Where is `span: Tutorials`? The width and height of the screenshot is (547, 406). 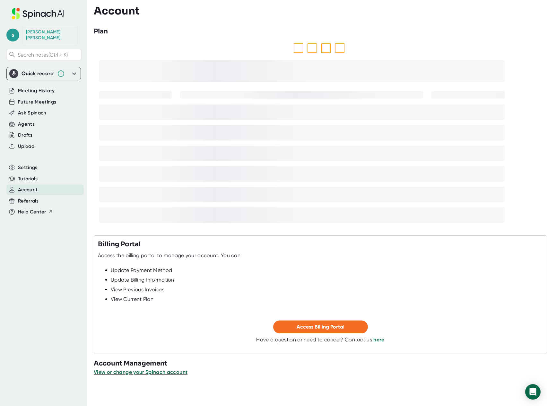 span: Tutorials is located at coordinates (28, 179).